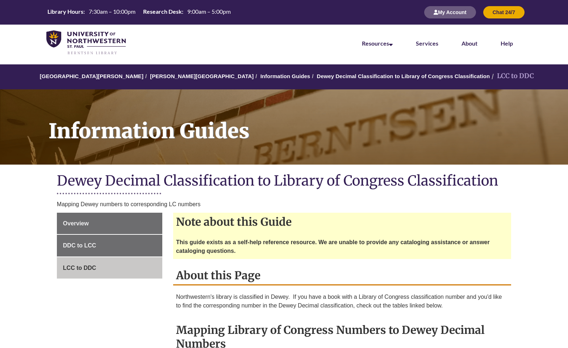 The height and width of the screenshot is (348, 568). I want to click on a: LCC to DDC, so click(109, 268).